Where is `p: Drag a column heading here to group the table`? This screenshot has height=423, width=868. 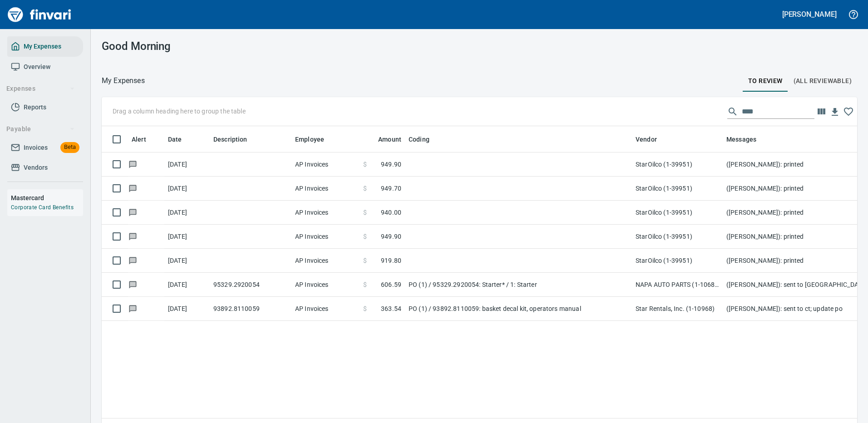 p: Drag a column heading here to group the table is located at coordinates (179, 112).